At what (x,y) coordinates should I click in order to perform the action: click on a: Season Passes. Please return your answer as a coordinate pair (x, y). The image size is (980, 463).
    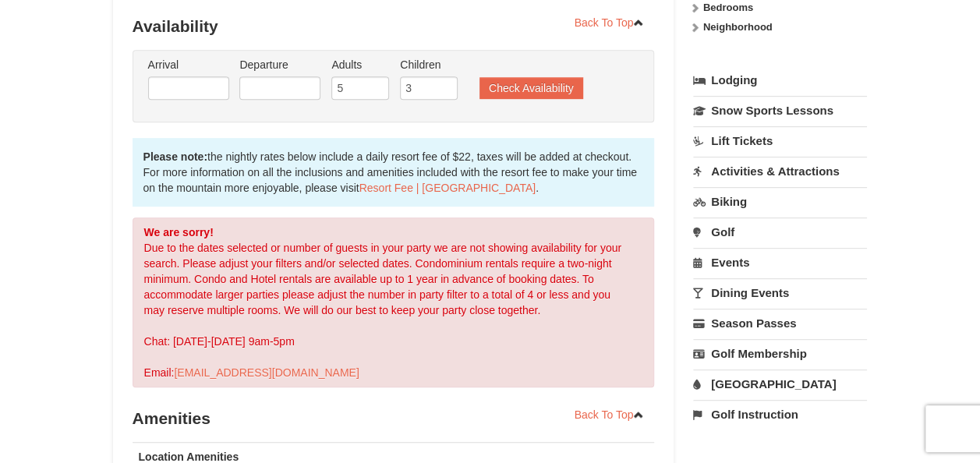
    Looking at the image, I should click on (779, 323).